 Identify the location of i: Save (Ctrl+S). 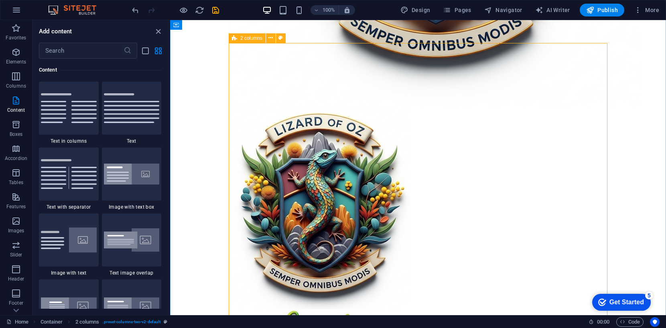
(216, 10).